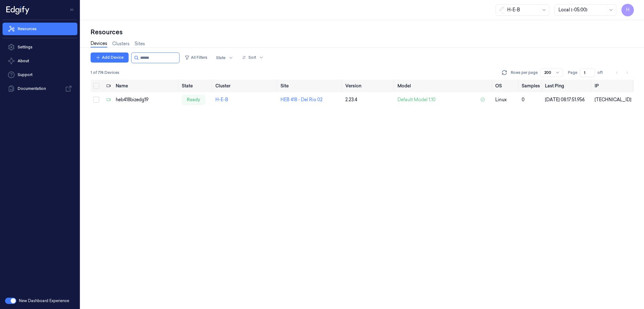 The height and width of the screenshot is (309, 644). What do you see at coordinates (99, 44) in the screenshot?
I see `a: Devices` at bounding box center [99, 44].